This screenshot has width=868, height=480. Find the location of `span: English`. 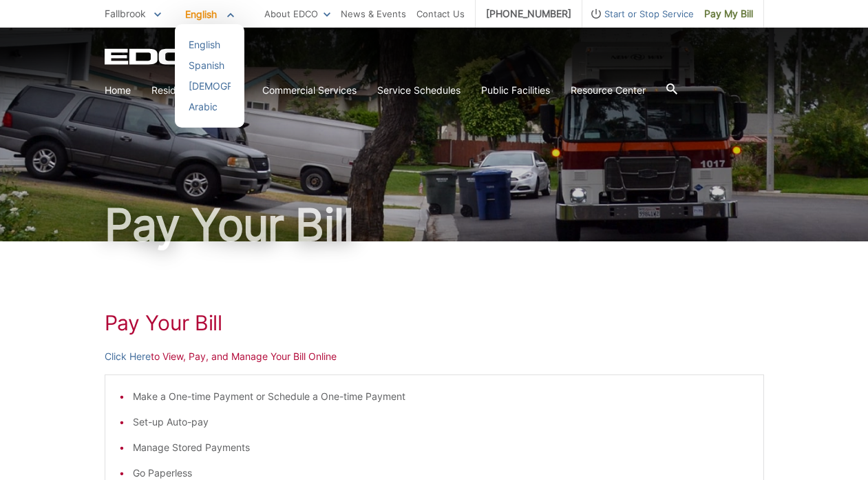

span: English is located at coordinates (209, 14).